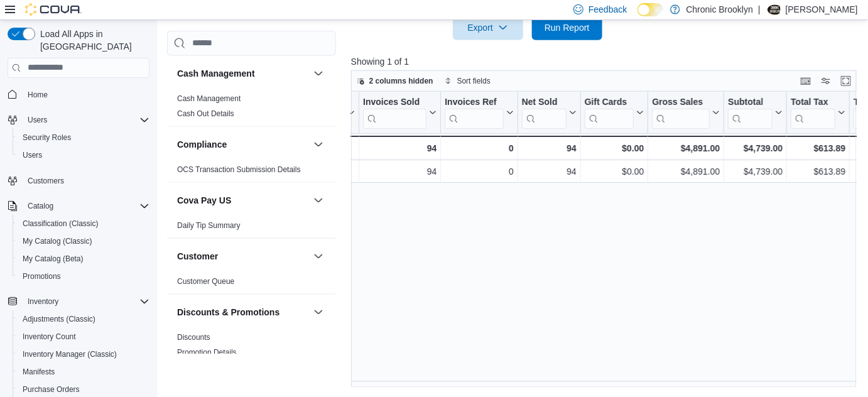  I want to click on div: $0.00, so click(614, 148).